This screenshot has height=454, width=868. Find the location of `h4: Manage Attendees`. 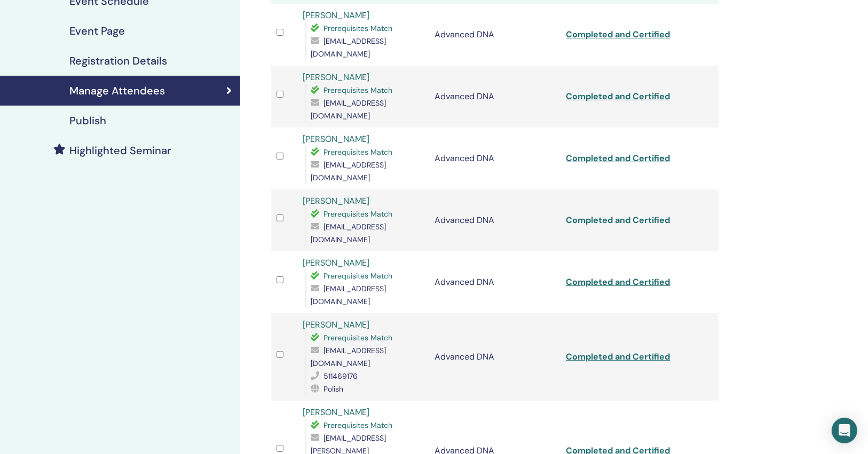

h4: Manage Attendees is located at coordinates (117, 91).